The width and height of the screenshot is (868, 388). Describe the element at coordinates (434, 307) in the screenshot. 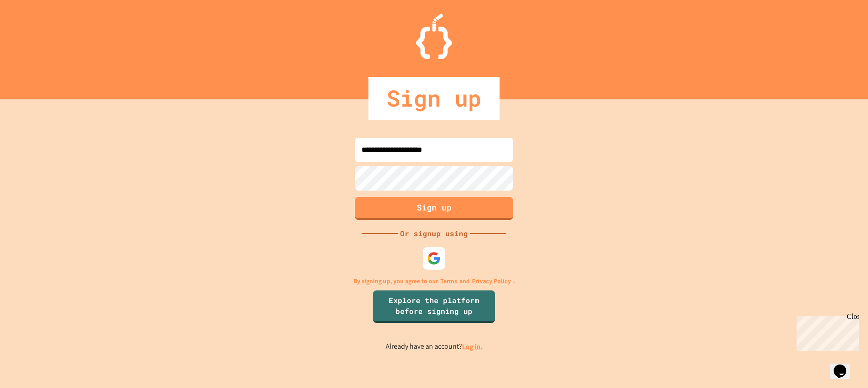

I see `a: Explore the platform before signing up` at that location.